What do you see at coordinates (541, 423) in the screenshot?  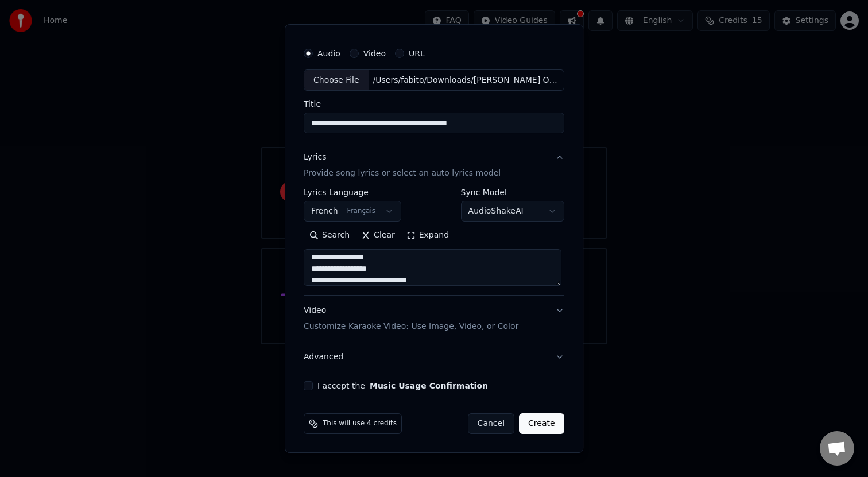 I see `button: Create` at bounding box center [541, 423].